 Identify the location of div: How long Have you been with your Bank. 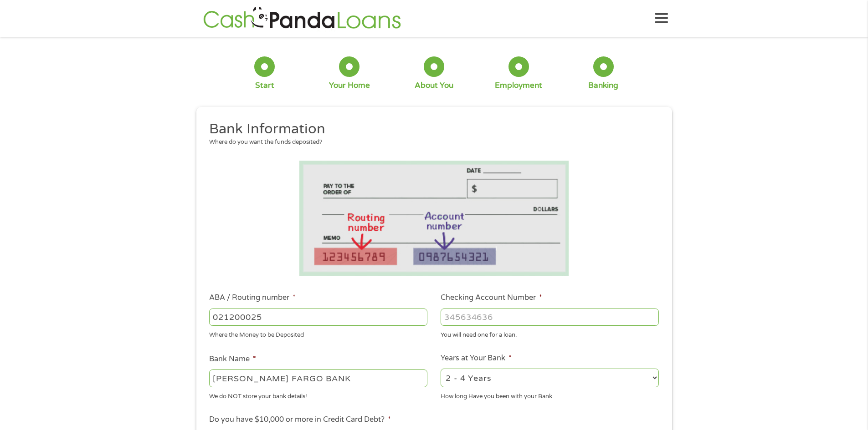
(550, 394).